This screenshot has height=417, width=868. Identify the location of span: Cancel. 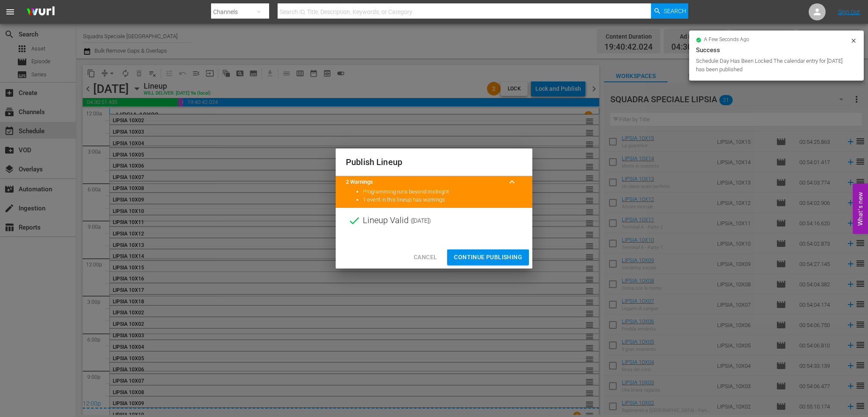
(425, 257).